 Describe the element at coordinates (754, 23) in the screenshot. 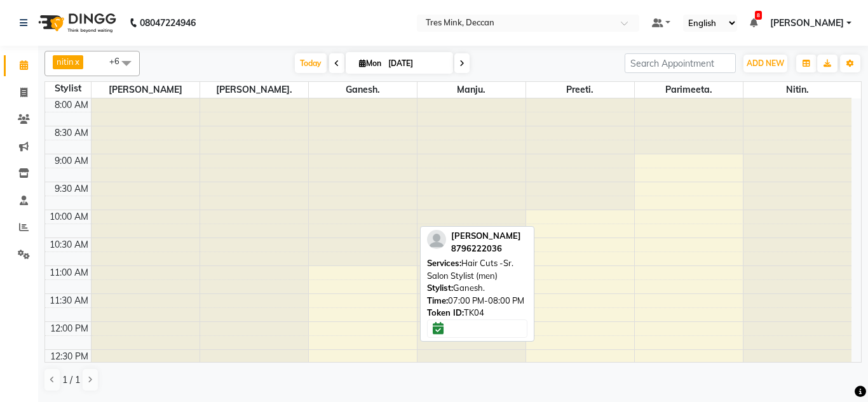

I see `a: 8` at that location.